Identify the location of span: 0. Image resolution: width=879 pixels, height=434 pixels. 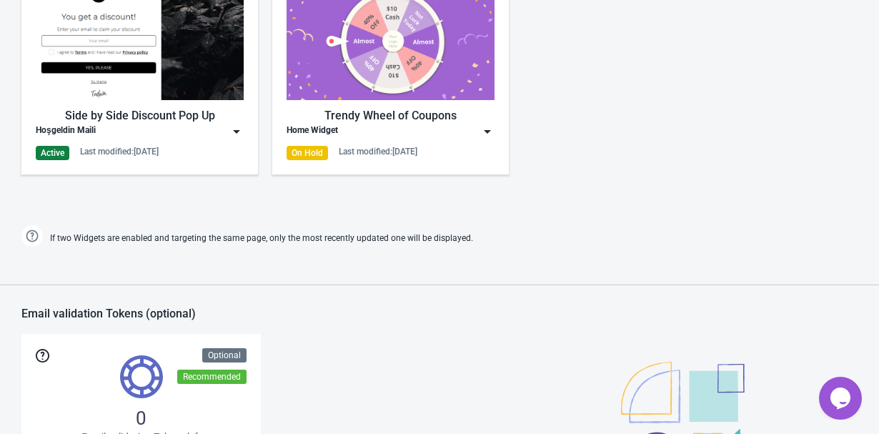
(141, 418).